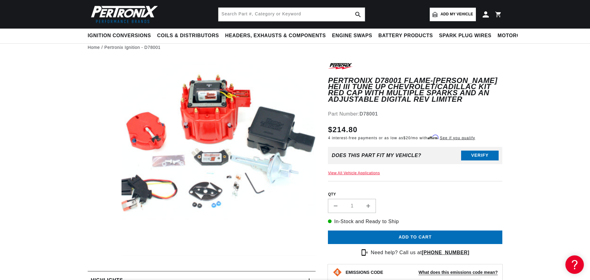  I want to click on span: $214.80, so click(343, 130).